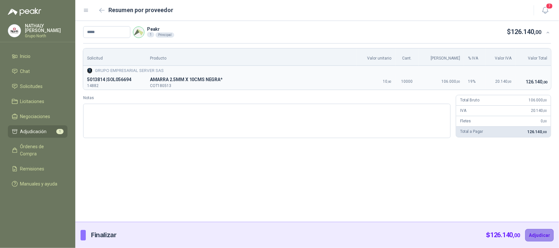  Describe the element at coordinates (38, 150) in the screenshot. I see `a: Órdenes de Compra` at that location.